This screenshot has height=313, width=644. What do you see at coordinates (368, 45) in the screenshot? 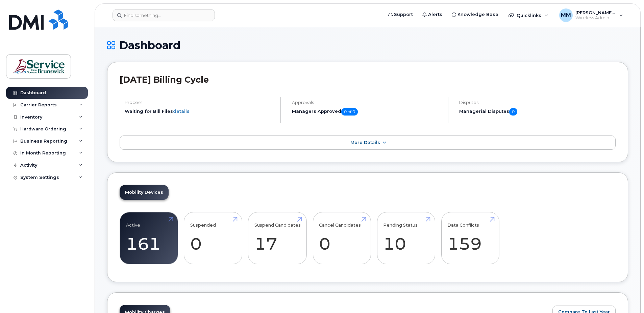
I see `h1: Dashboard` at bounding box center [368, 45].